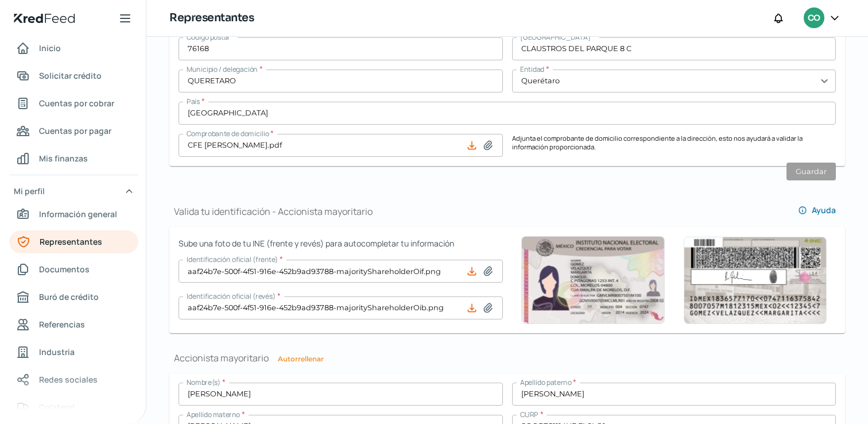 This screenshot has height=424, width=868. What do you see at coordinates (76, 130) in the screenshot?
I see `span: Cuentas por pagar` at bounding box center [76, 130].